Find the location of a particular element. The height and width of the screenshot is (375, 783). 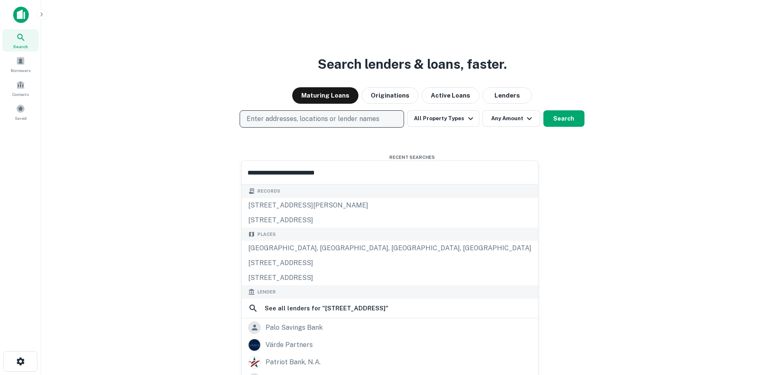

div: Contacts is located at coordinates (21, 88).